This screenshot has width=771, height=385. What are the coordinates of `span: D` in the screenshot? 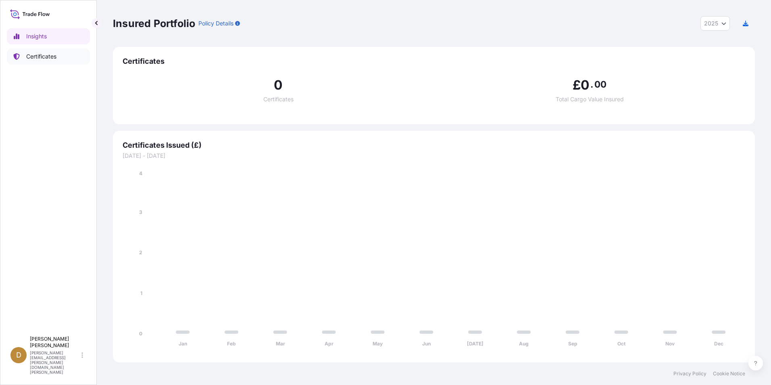 It's located at (19, 355).